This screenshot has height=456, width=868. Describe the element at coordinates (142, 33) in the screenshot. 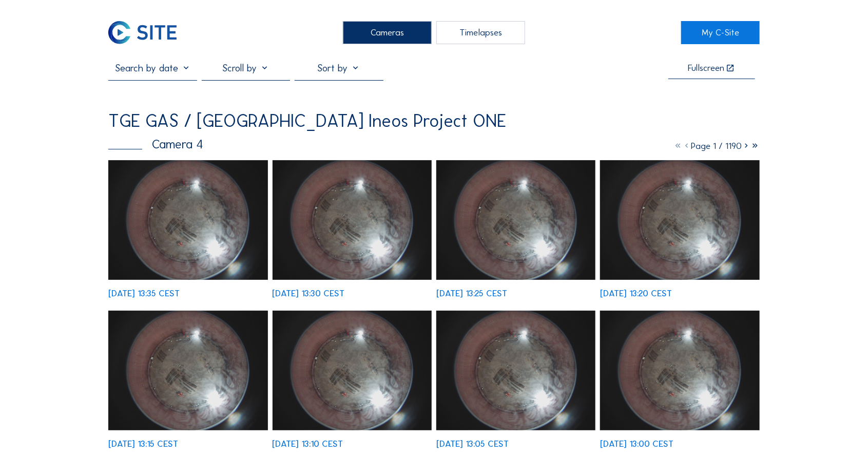

I see `img: C-SITE Logo` at that location.